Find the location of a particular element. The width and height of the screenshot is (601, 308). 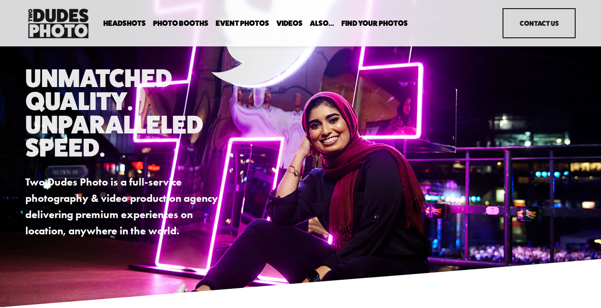

span: Find Your Photos is located at coordinates (374, 23).